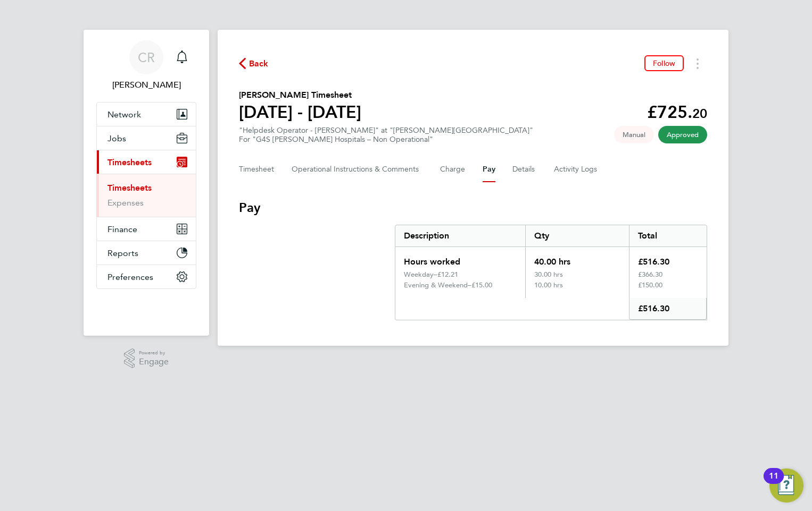 Image resolution: width=812 pixels, height=511 pixels. What do you see at coordinates (460, 235) in the screenshot?
I see `div: Description` at bounding box center [460, 235].